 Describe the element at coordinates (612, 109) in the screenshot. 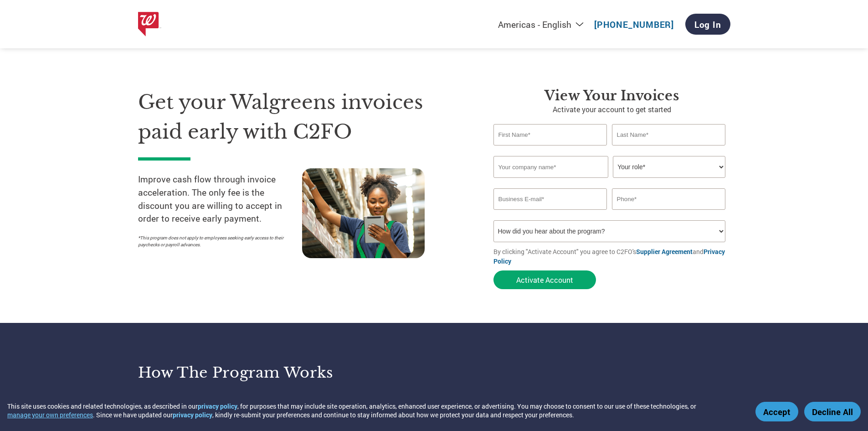

I see `p: Activate your account to get started` at that location.